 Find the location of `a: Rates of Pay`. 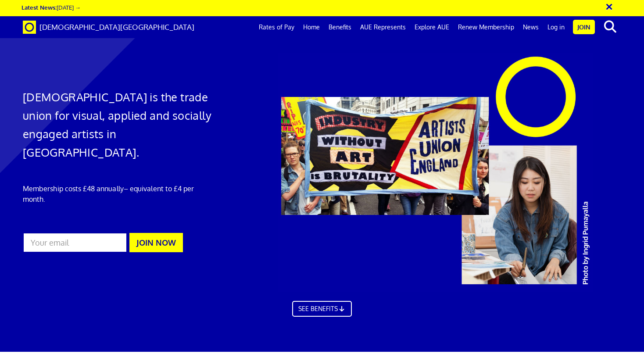

a: Rates of Pay is located at coordinates (277, 27).